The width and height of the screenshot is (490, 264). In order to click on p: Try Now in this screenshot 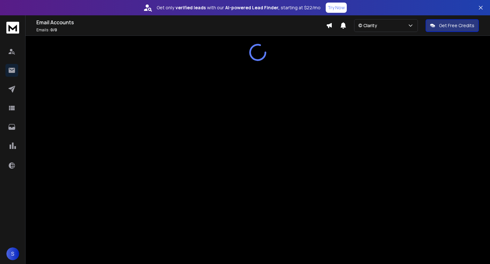, I will do `click(337, 8)`.